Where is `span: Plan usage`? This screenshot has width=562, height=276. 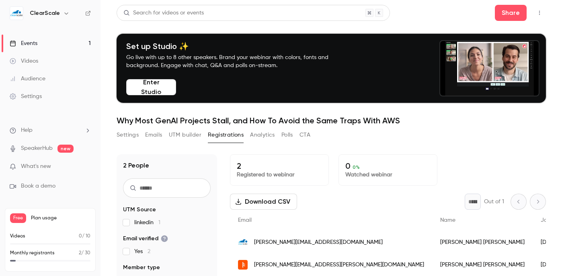 span: Plan usage is located at coordinates (61, 218).